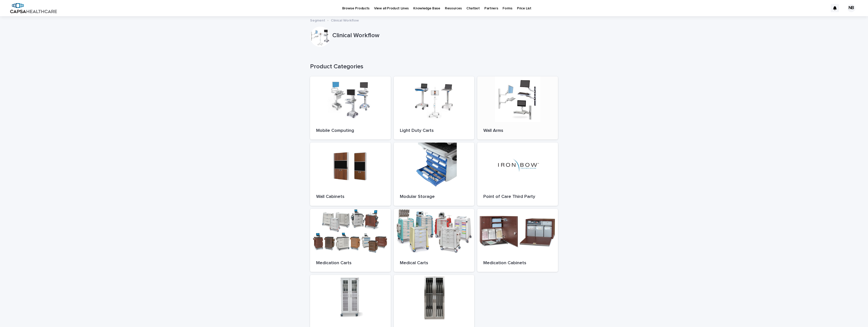 This screenshot has width=868, height=327. What do you see at coordinates (517, 240) in the screenshot?
I see `a: Medication Cabinets` at bounding box center [517, 240].